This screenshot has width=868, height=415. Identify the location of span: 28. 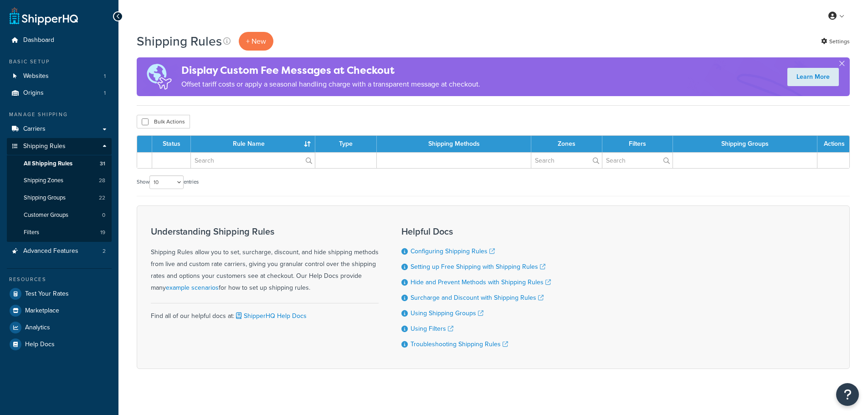
(102, 181).